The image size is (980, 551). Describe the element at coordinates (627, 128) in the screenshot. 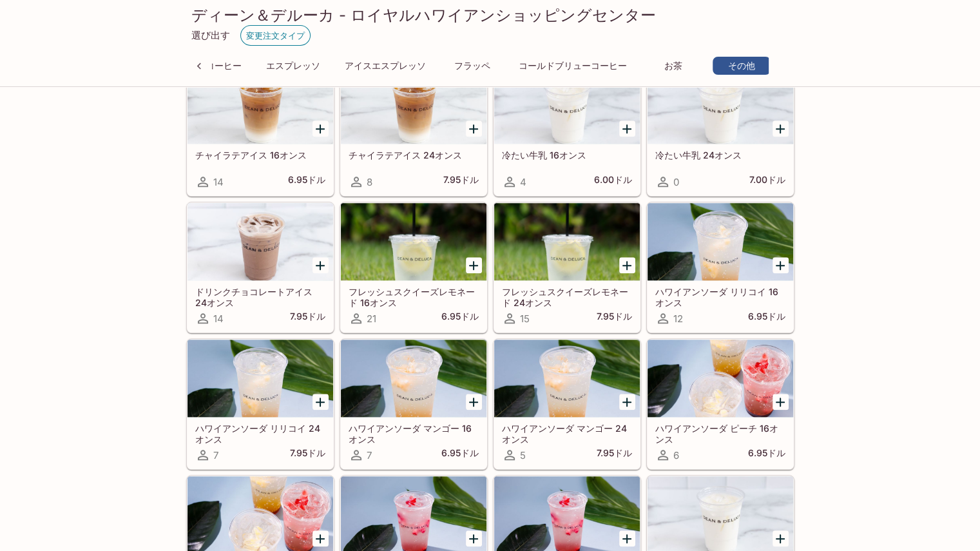

I see `button: 冷たい牛乳16オンスを加える` at that location.